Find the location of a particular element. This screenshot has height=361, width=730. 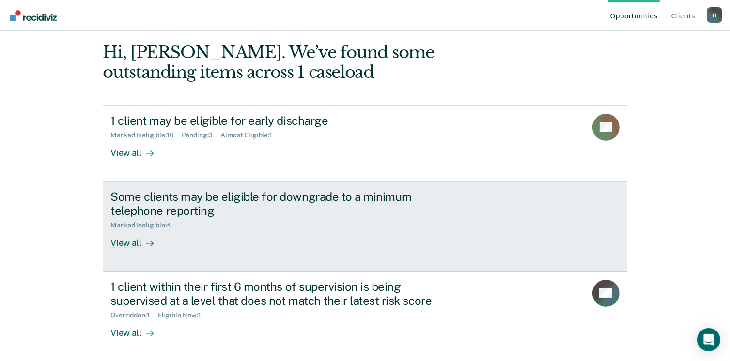

div: 1 client within their first 6 months of supervision is being supervised at a level that does not ... is located at coordinates (280, 294).